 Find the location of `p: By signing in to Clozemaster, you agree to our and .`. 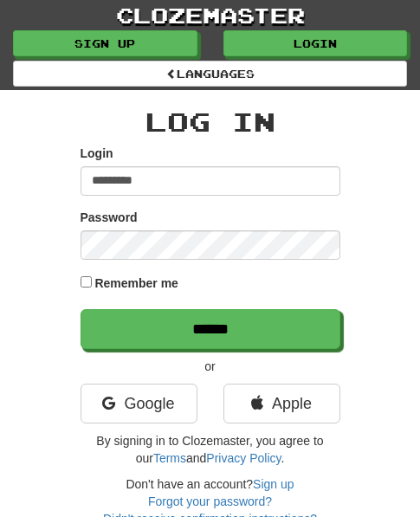

p: By signing in to Clozemaster, you agree to our and . is located at coordinates (210, 449).